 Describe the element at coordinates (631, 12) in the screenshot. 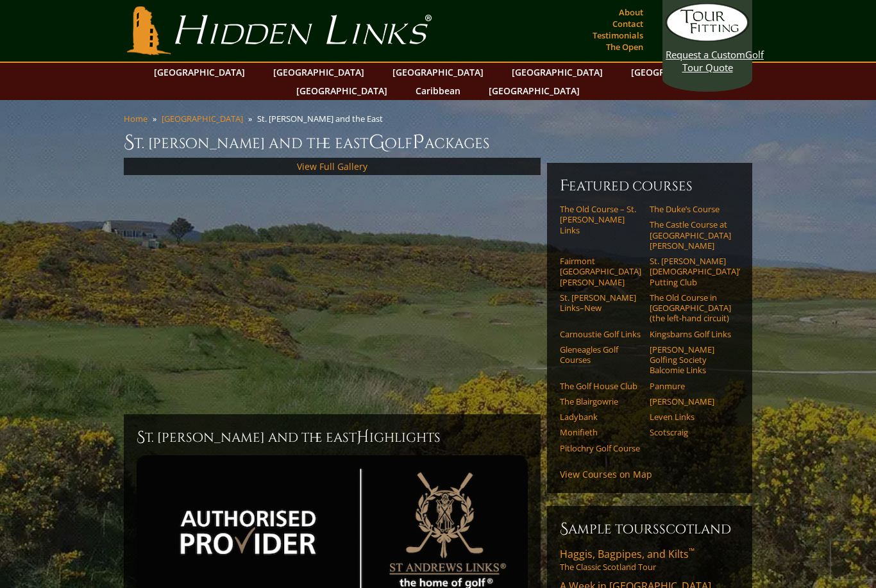

I see `a: About` at that location.